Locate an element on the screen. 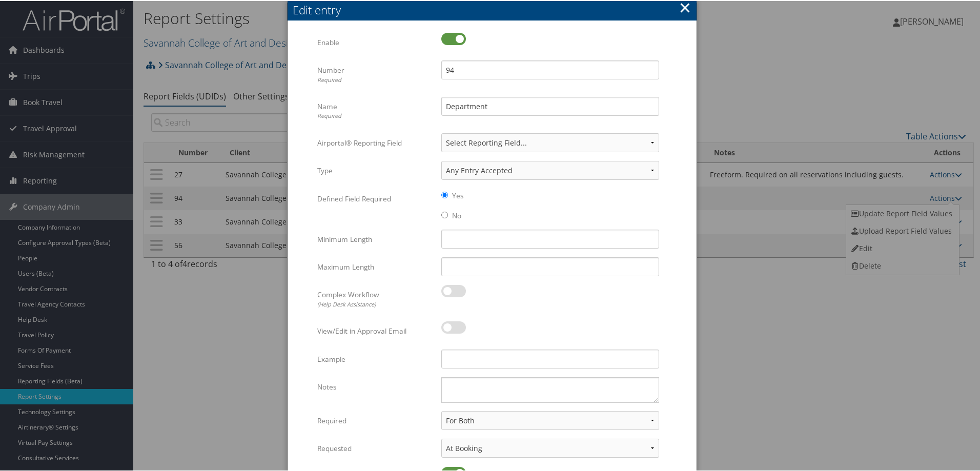 The height and width of the screenshot is (471, 980). label: View/Edit in Approval Email is located at coordinates (375, 330).